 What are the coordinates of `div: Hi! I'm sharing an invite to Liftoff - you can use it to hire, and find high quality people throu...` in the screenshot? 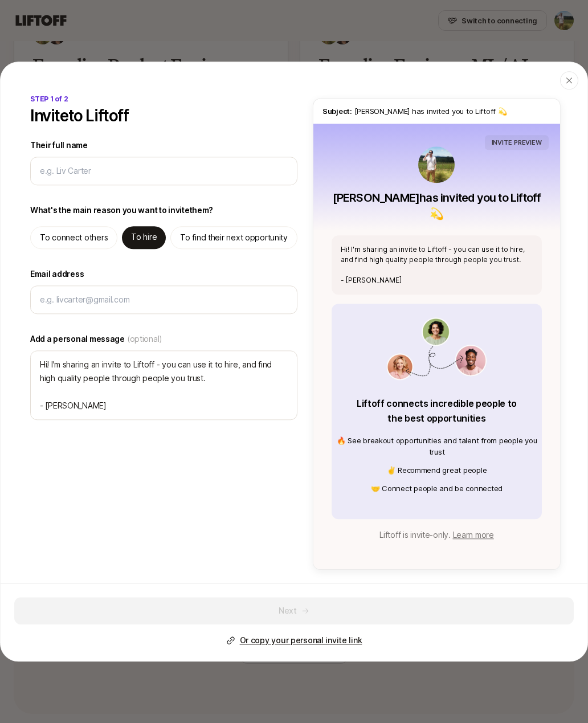 It's located at (436, 265).